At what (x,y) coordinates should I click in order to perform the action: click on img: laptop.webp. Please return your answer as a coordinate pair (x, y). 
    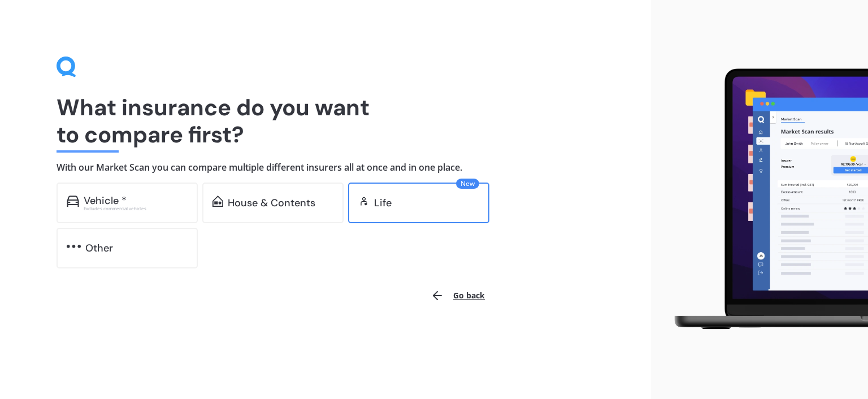
    Looking at the image, I should click on (764, 199).